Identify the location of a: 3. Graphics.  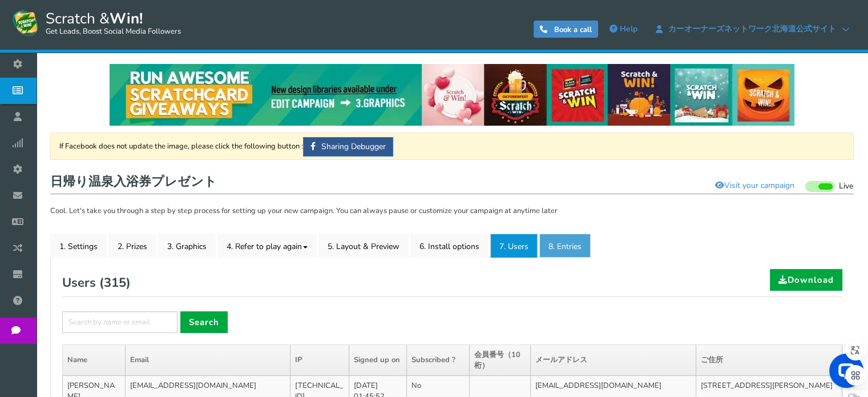
(187, 245).